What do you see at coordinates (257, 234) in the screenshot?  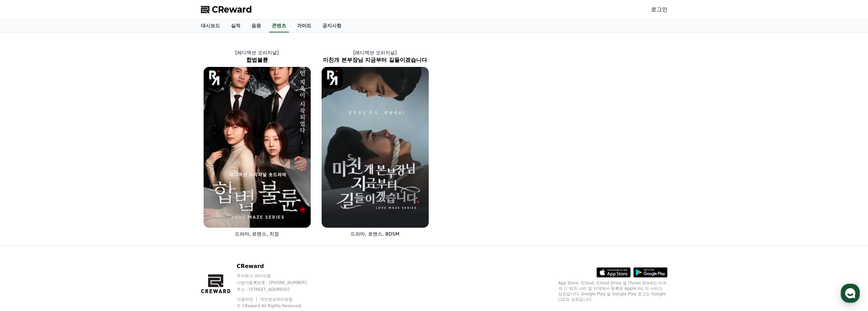 I see `span: 드라마, 로맨스, 치정` at bounding box center [257, 234].